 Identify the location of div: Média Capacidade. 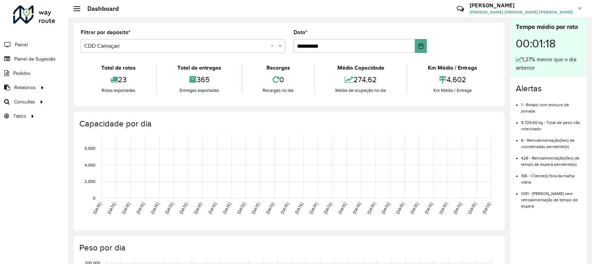
(361, 68).